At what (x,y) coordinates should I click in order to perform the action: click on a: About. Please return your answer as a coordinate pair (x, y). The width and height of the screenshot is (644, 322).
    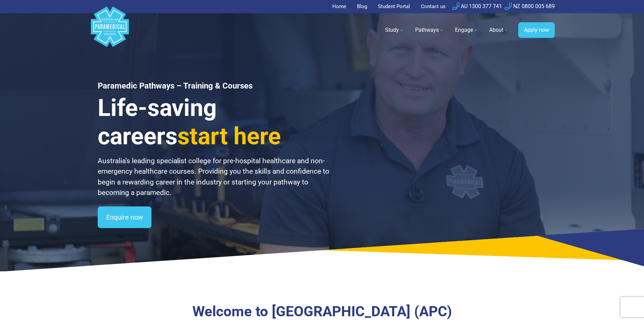
    Looking at the image, I should click on (499, 30).